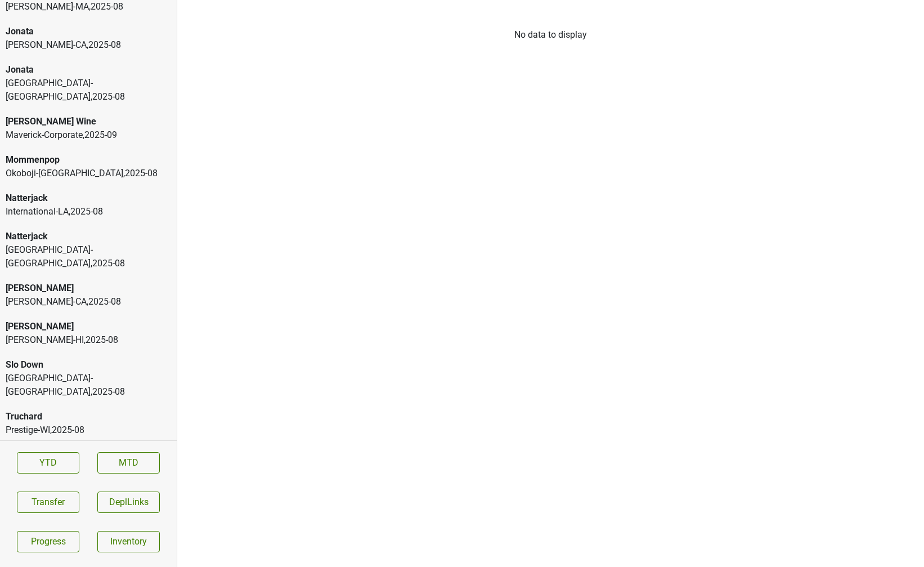  I want to click on div: Mommenpop, so click(89, 159).